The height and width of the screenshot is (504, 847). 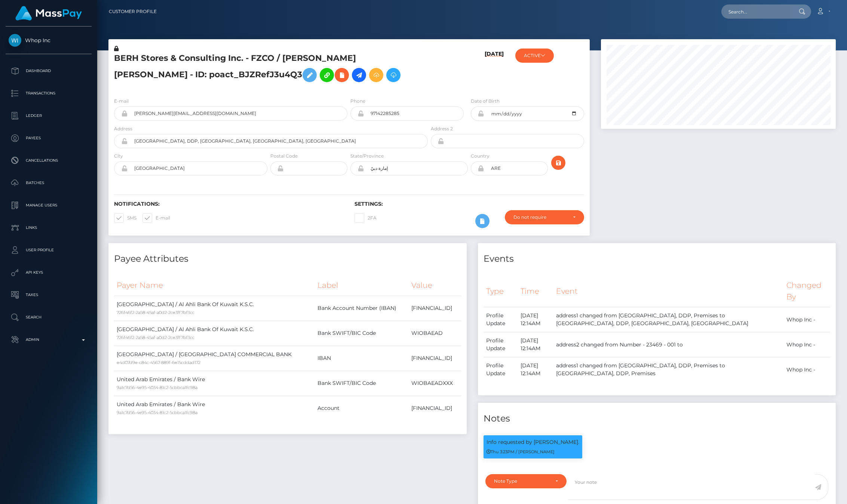 I want to click on button: ACTIVE, so click(x=534, y=56).